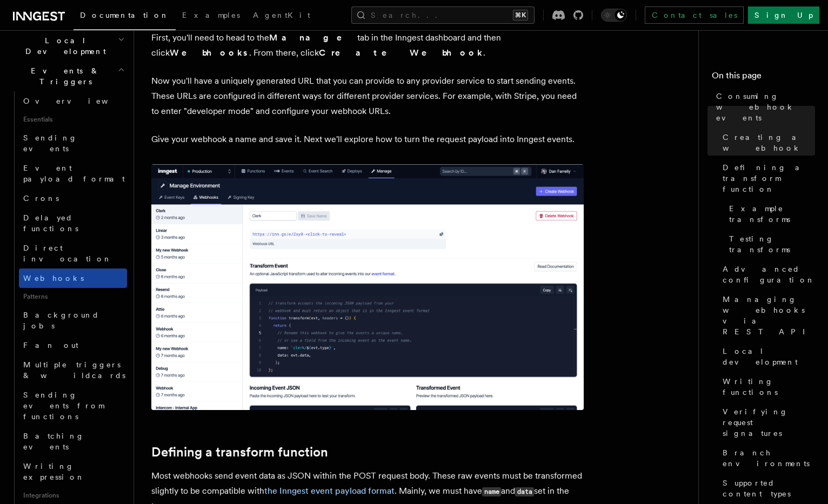  What do you see at coordinates (521, 15) in the screenshot?
I see `kbd: ⌘K` at bounding box center [521, 15].